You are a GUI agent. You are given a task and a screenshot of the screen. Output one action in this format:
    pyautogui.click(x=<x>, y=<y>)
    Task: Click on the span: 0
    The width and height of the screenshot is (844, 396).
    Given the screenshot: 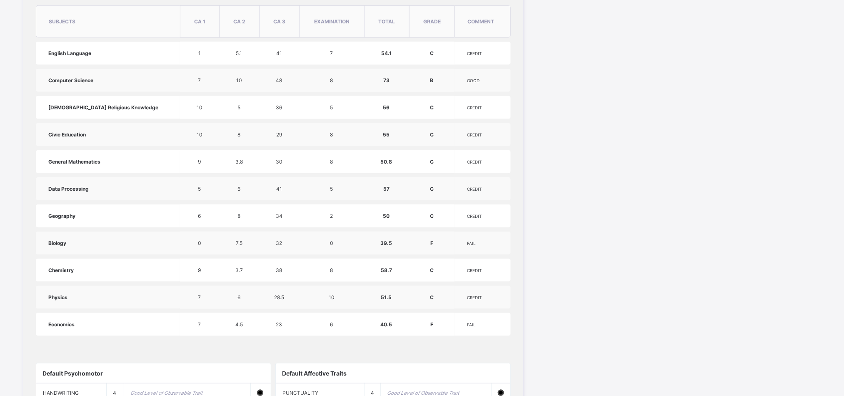 What is the action you would take?
    pyautogui.click(x=200, y=243)
    